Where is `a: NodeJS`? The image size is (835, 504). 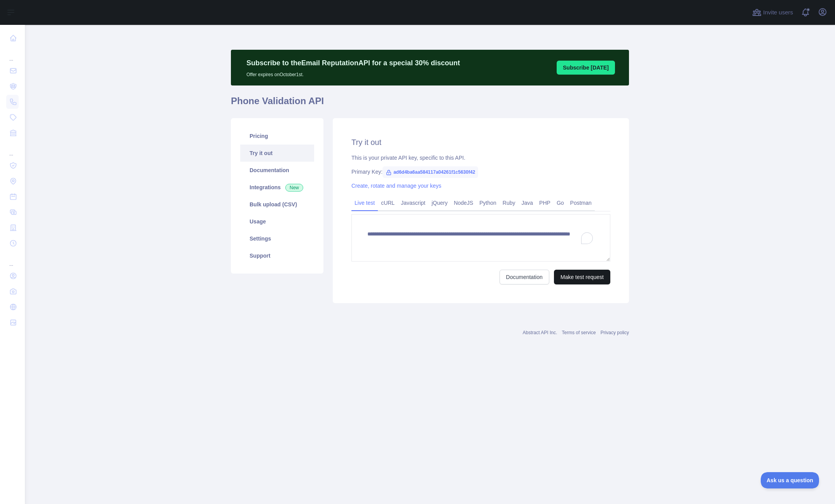
a: NodeJS is located at coordinates (463, 203).